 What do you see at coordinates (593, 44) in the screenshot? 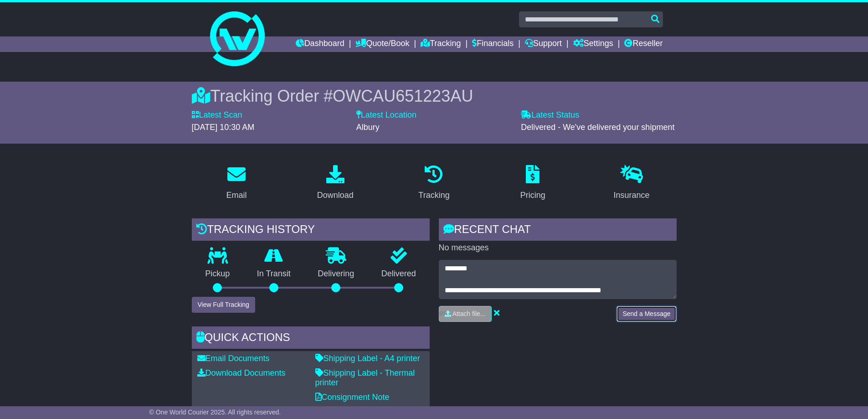
I see `a: Settings` at bounding box center [593, 44].